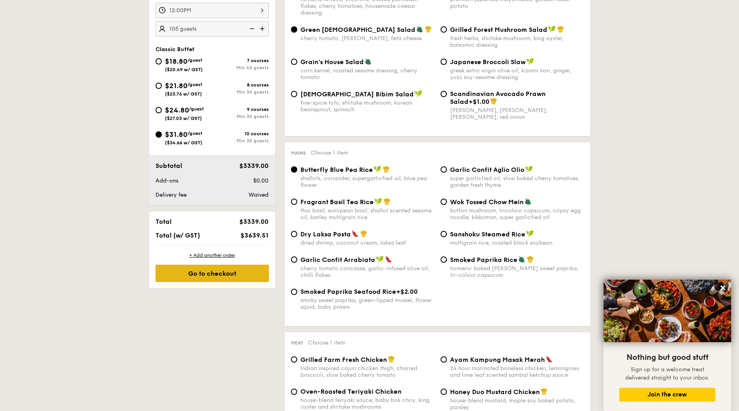  Describe the element at coordinates (159, 61) in the screenshot. I see `input: $18.80/guest($20.49 w/ GST)7 coursesMin 40 guests` at that location.